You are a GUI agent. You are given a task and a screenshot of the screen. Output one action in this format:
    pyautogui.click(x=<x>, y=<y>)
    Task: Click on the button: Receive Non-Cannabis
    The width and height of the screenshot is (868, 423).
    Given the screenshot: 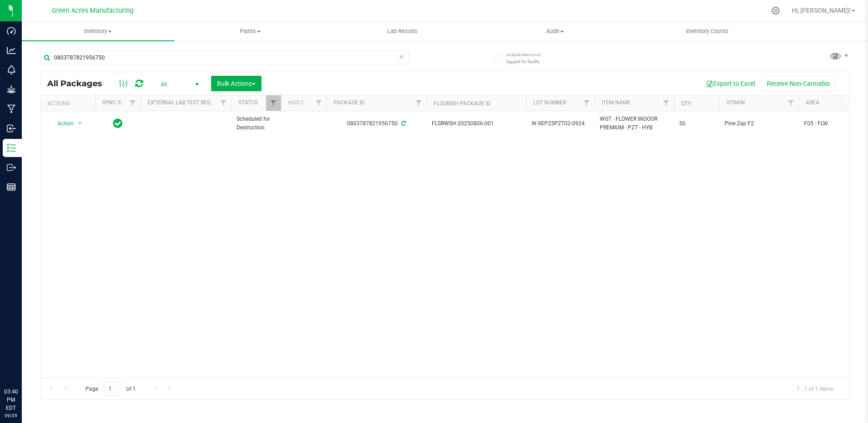 What is the action you would take?
    pyautogui.click(x=799, y=83)
    